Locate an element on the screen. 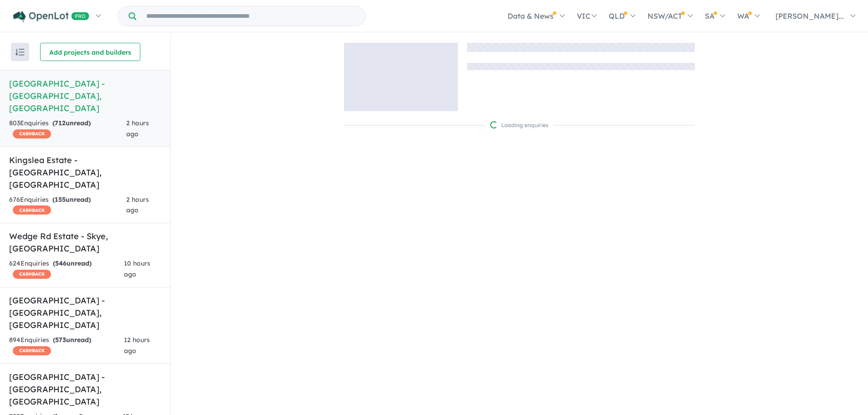  span: 155 is located at coordinates (60, 200).